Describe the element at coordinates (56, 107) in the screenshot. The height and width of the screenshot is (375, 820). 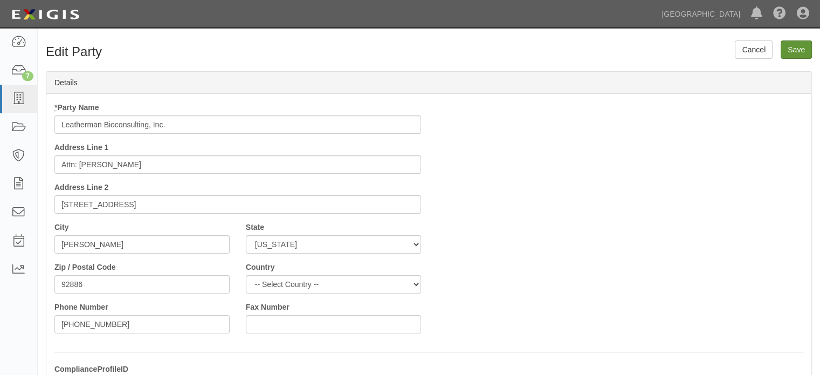
I see `abbr: required` at that location.